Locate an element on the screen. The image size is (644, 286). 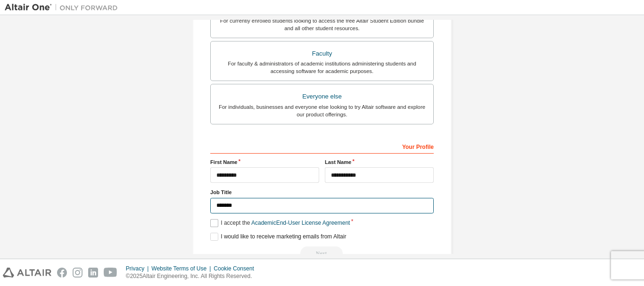
img: youtube.svg is located at coordinates (110, 272).